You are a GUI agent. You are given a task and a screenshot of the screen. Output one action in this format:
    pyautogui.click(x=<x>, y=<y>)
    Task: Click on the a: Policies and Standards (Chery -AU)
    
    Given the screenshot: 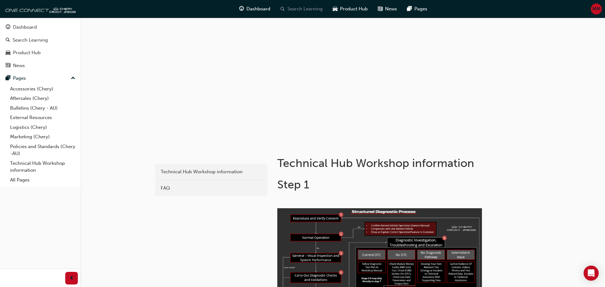 What is the action you would take?
    pyautogui.click(x=43, y=150)
    